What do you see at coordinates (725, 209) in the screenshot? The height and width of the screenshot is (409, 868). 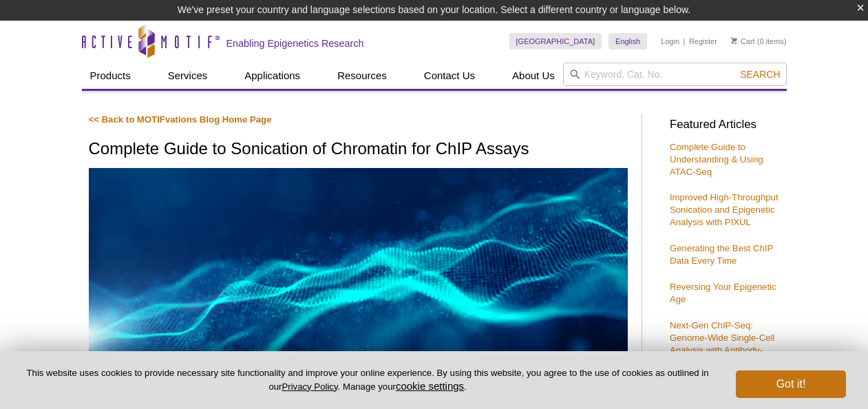 I see `a: Improved High-Throughput Sonication and Epigenetic Analysis with PIXUL` at bounding box center [725, 209].